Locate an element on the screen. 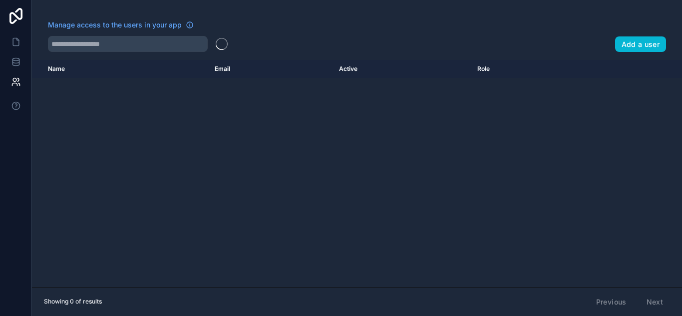 Image resolution: width=682 pixels, height=316 pixels. span: Showing 0 of results is located at coordinates (73, 302).